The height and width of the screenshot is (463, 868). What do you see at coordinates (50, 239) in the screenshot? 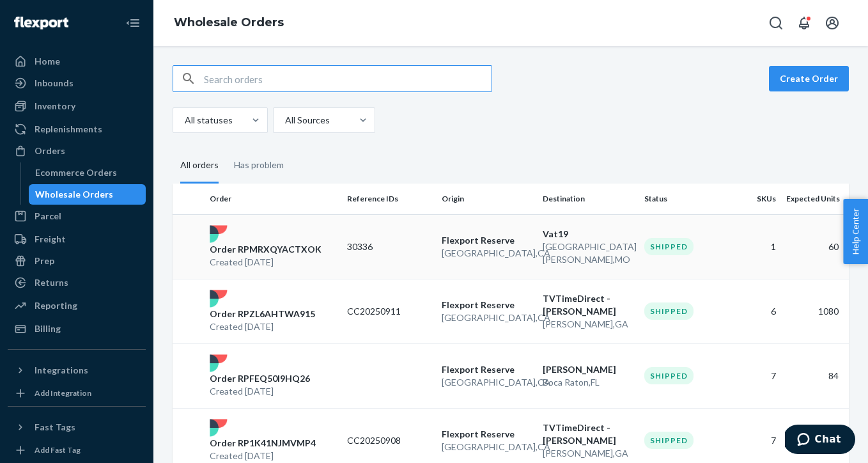
I see `div: Freight` at bounding box center [50, 239].